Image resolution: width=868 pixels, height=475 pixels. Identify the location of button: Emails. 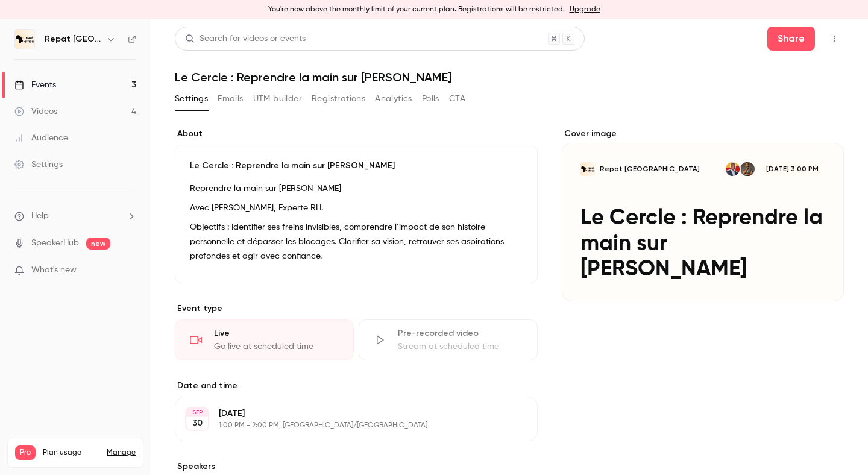
(230, 99).